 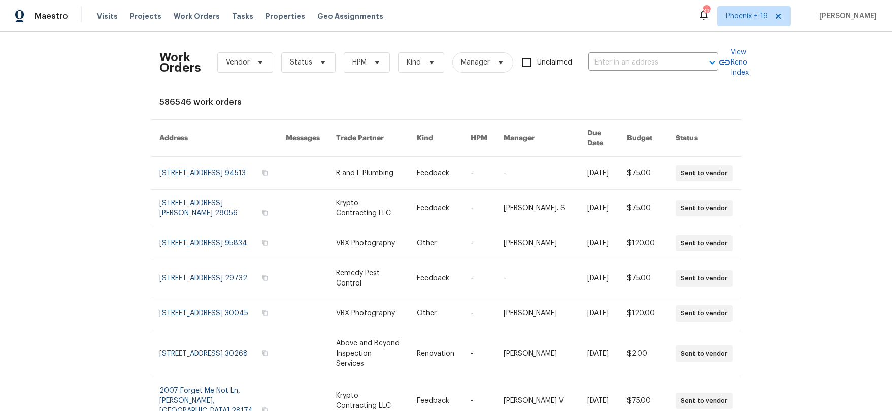 What do you see at coordinates (243, 16) in the screenshot?
I see `span: Tasks` at bounding box center [243, 16].